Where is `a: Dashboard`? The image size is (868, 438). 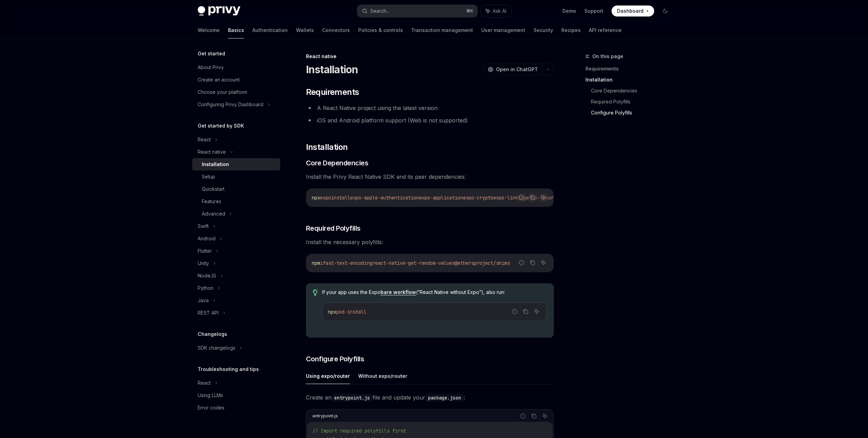 a: Dashboard is located at coordinates (633, 11).